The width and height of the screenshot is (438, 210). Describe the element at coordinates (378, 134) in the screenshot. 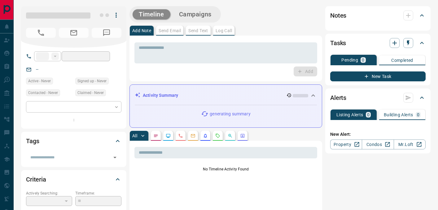

I see `p: New Alert:` at that location.